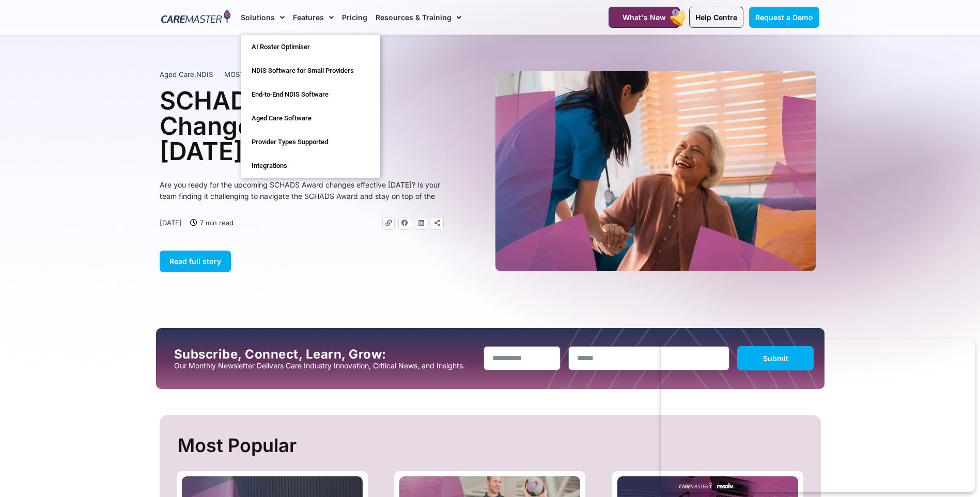 This screenshot has width=980, height=497. I want to click on span: MOST POPULAR, so click(251, 75).